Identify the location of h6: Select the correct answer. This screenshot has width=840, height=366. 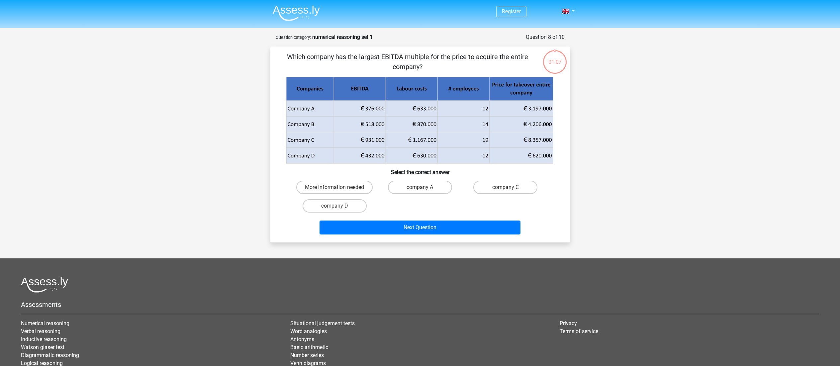
(420, 169).